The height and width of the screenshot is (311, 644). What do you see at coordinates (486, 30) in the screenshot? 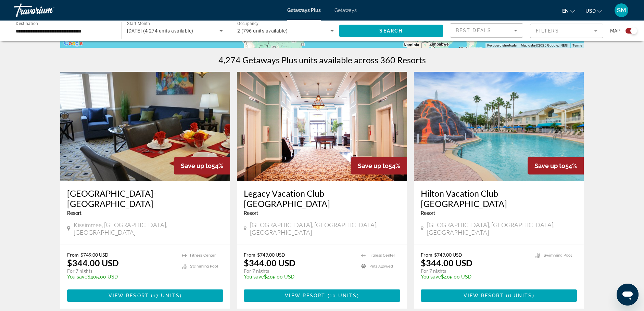
I see `mat-select: Sort by` at bounding box center [486, 30].